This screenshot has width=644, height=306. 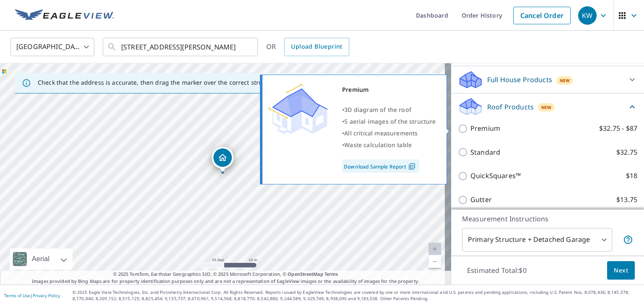 I want to click on p: Standard, so click(x=485, y=152).